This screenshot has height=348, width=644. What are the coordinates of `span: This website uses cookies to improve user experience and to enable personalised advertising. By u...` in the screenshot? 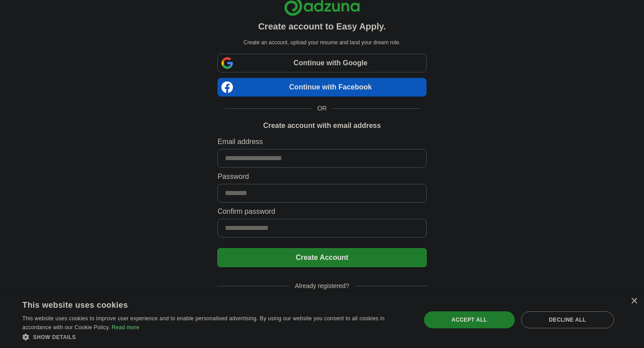 It's located at (204, 322).